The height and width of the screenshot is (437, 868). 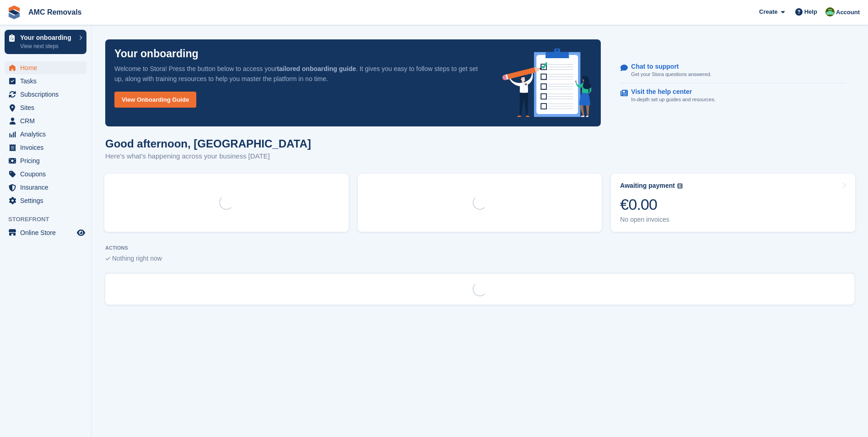 What do you see at coordinates (848, 12) in the screenshot?
I see `span: Account` at bounding box center [848, 12].